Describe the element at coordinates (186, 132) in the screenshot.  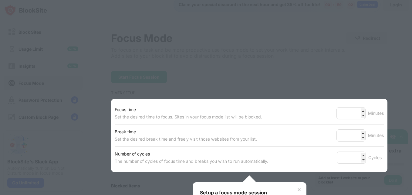
I see `div: Break time` at that location.